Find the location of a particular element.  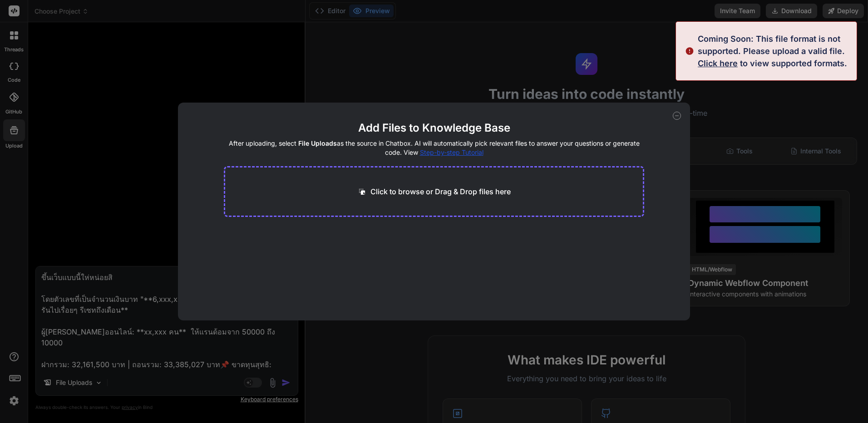

img: alert is located at coordinates (690, 51).